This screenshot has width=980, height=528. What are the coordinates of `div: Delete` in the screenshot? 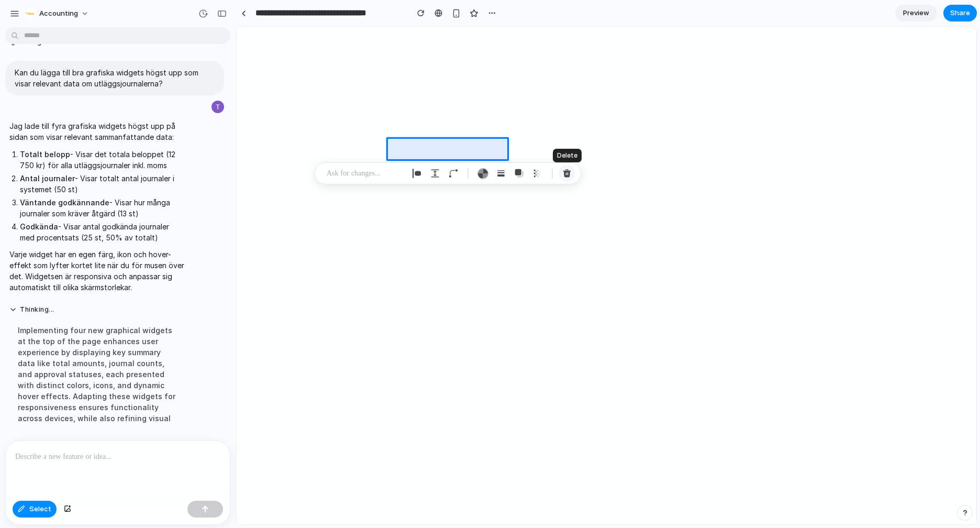 It's located at (567, 155).